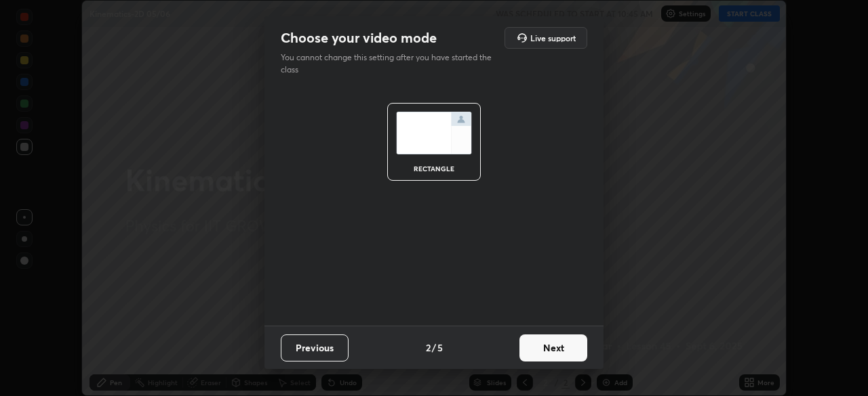 Image resolution: width=868 pixels, height=396 pixels. I want to click on h5: Live support, so click(553, 38).